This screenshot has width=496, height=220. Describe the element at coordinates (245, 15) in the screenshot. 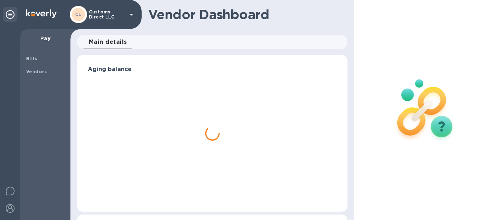

I see `h1: Vendor Dashboard` at that location.